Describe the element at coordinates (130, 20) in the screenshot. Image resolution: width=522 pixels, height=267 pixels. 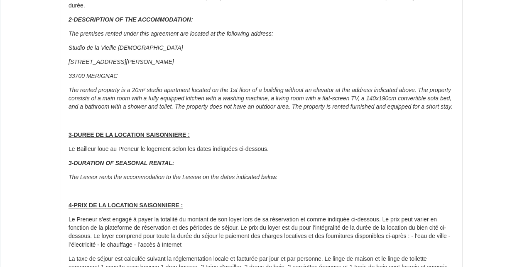
I see `em: 2-DESCRIPTION OF THE ACCOMMODATION:` at that location.